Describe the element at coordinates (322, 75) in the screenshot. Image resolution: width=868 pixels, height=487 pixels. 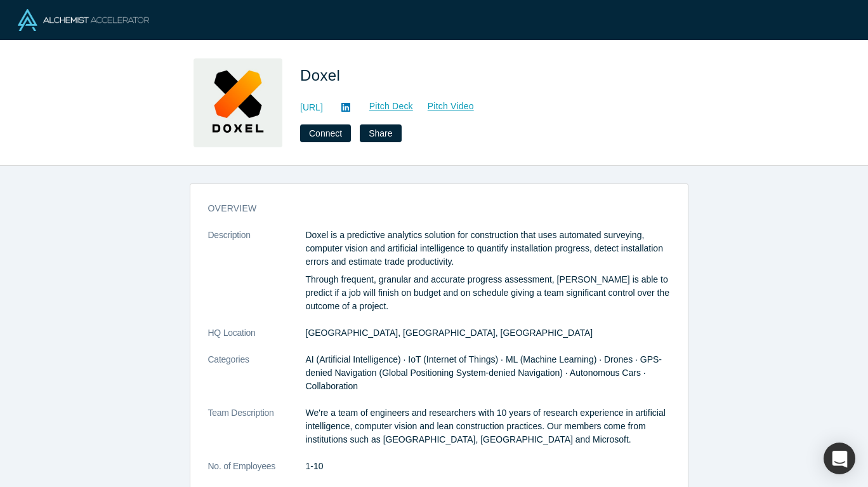
I see `span: Doxel` at that location.